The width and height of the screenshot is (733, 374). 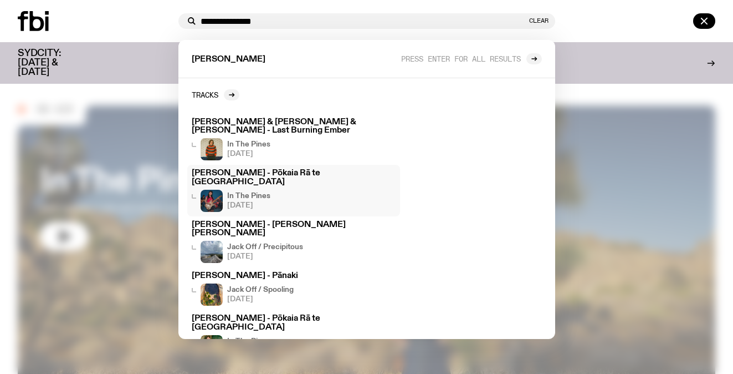 What do you see at coordinates (261, 289) in the screenshot?
I see `h4: Jack Off / Spooling` at bounding box center [261, 289].